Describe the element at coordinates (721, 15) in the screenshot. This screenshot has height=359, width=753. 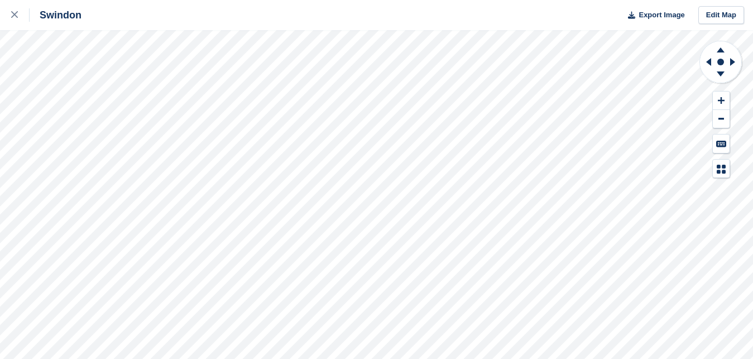
I see `a: Edit Map` at that location.